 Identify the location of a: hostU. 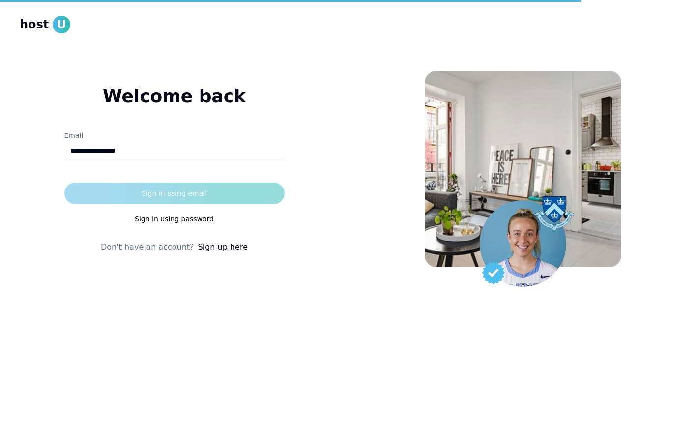
(45, 25).